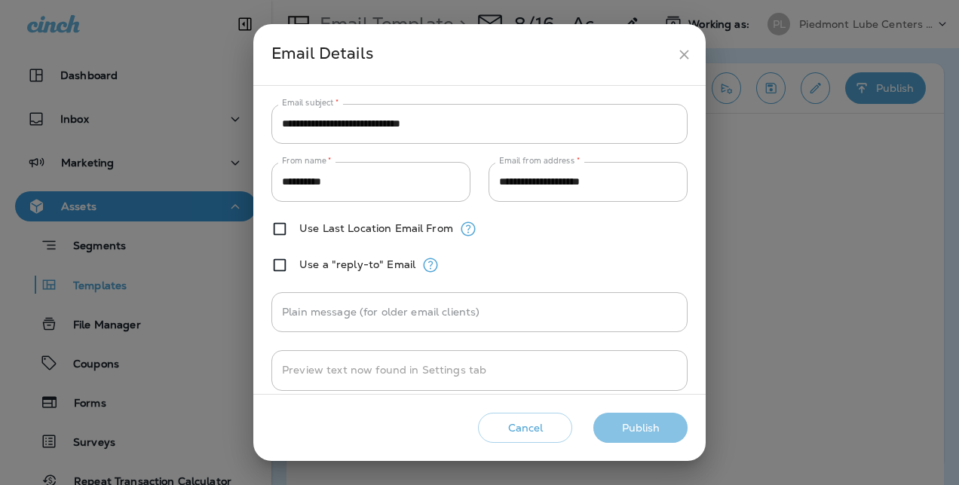 This screenshot has height=485, width=959. I want to click on label: Email subject, so click(310, 102).